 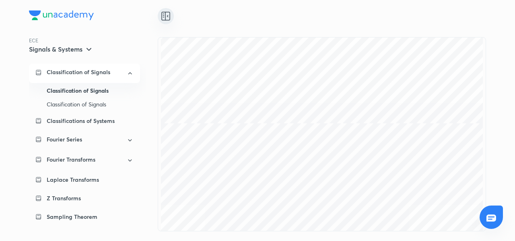 What do you see at coordinates (73, 180) in the screenshot?
I see `p: Laplace Transforms` at bounding box center [73, 180].